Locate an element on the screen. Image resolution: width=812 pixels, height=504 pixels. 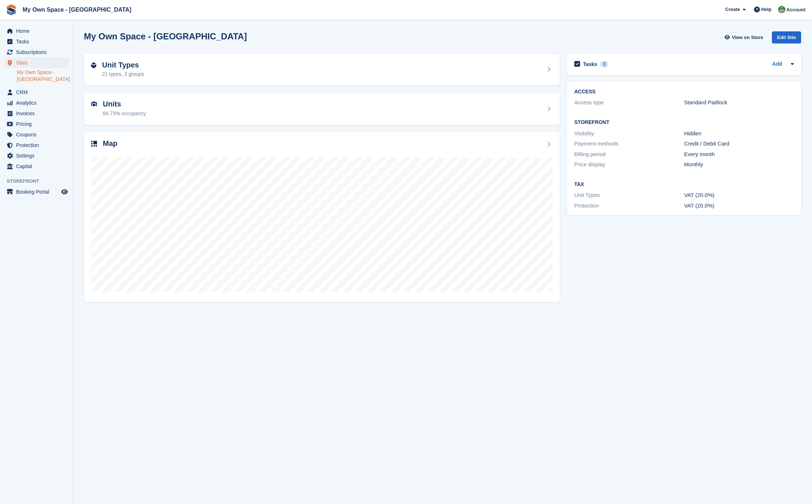
a: Unit Types 21 types, 3 groups is located at coordinates (322, 70).